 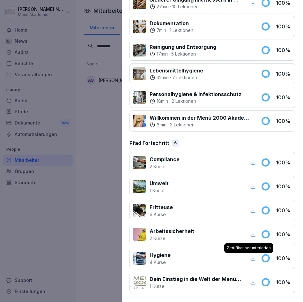 What do you see at coordinates (162, 101) in the screenshot?
I see `p: 18 min` at bounding box center [162, 101].